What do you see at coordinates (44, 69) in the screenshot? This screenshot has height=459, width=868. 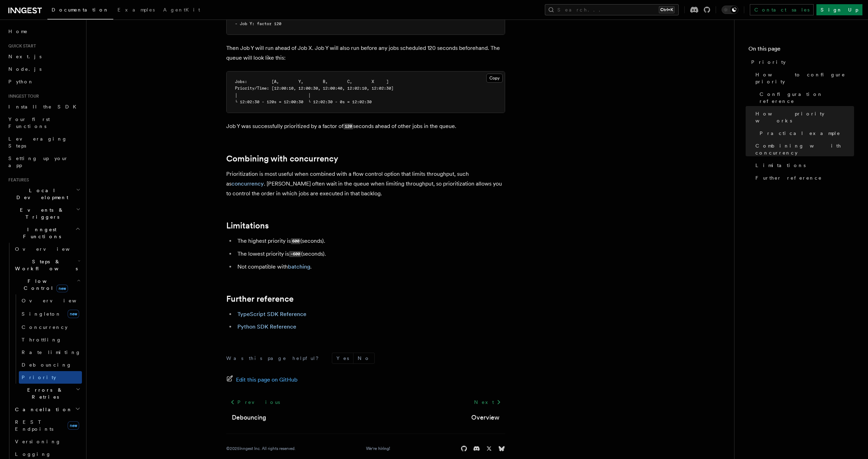 I see `a: Node.js` at bounding box center [44, 69].